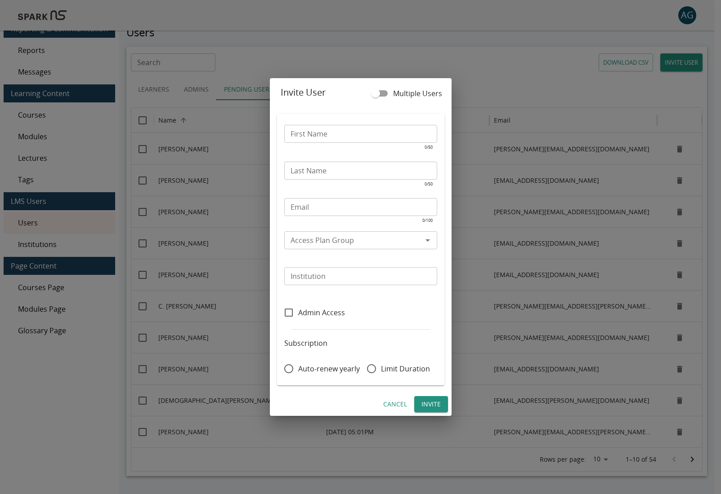 The image size is (721, 494). What do you see at coordinates (329, 369) in the screenshot?
I see `span: Auto-renew yearly` at bounding box center [329, 369].